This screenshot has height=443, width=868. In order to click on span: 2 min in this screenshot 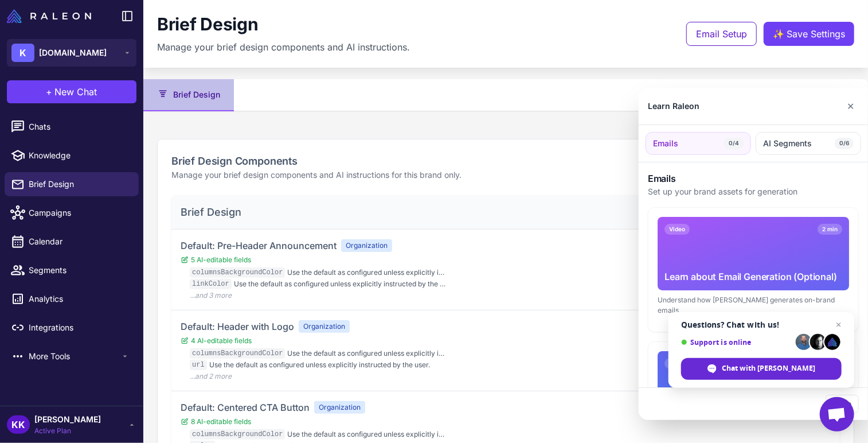, I will do `click(829, 229)`.